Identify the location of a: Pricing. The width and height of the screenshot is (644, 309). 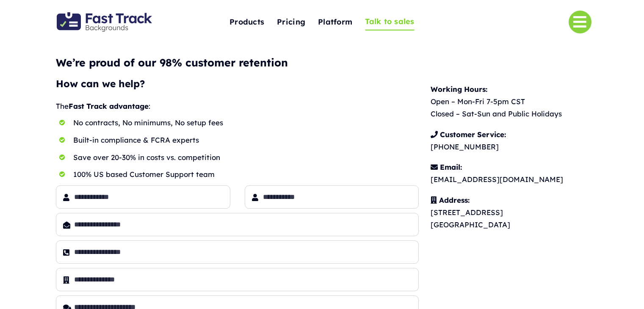
(291, 22).